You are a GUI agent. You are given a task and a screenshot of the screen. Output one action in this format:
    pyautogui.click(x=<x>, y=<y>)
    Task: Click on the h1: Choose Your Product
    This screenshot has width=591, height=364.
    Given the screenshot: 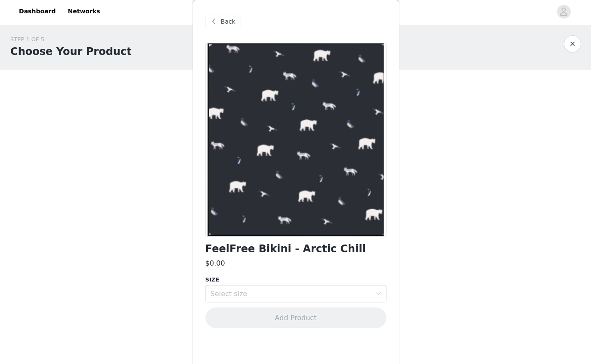 What is the action you would take?
    pyautogui.click(x=70, y=52)
    